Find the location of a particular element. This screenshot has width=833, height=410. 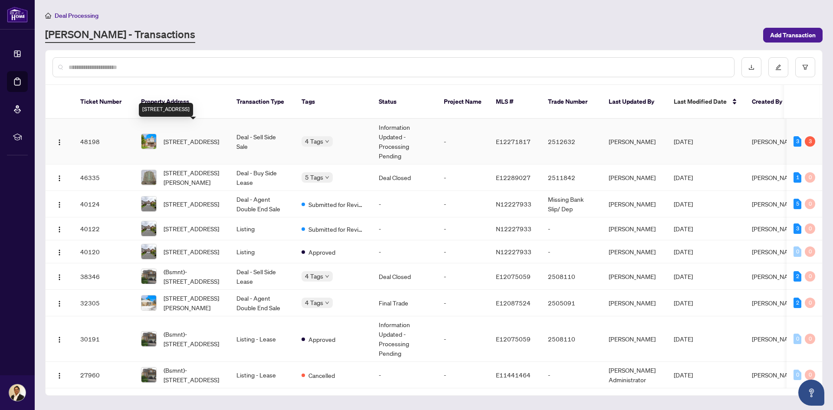

span: Add Transaction is located at coordinates (793, 35).